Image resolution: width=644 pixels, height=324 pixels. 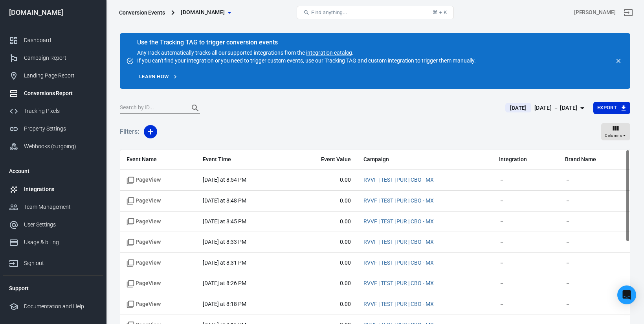 What do you see at coordinates (53, 288) in the screenshot?
I see `li: Support` at bounding box center [53, 288].